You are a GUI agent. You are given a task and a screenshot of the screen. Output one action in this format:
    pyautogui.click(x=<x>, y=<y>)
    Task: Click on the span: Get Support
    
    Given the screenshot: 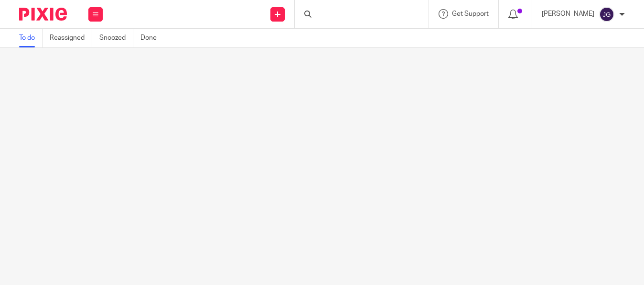 What is the action you would take?
    pyautogui.click(x=470, y=14)
    